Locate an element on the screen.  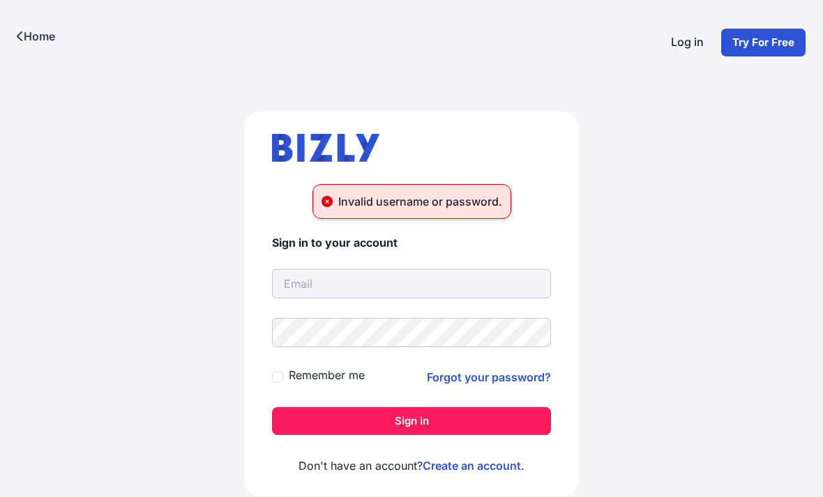
div: Invalid username or password. is located at coordinates (412, 202).